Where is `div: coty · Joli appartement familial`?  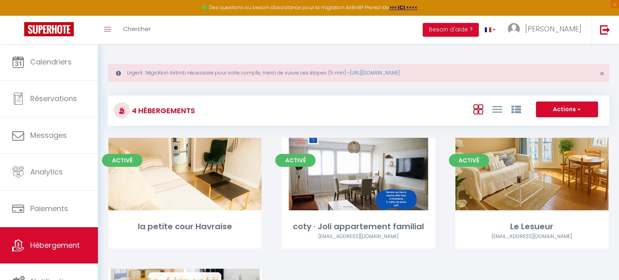
div: coty · Joli appartement familial is located at coordinates (358, 226).